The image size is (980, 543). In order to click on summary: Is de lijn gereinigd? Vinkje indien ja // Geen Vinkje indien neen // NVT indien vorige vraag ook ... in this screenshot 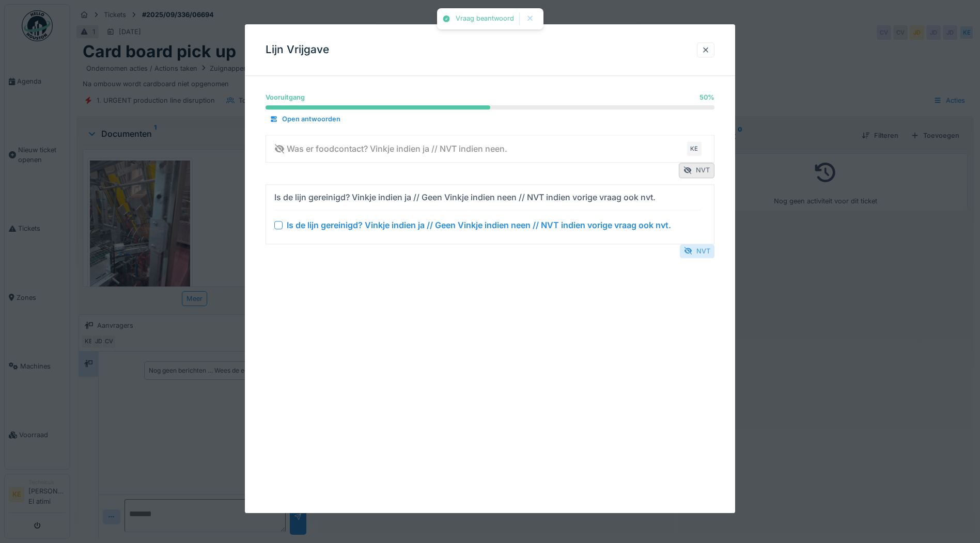, I will do `click(490, 214)`.